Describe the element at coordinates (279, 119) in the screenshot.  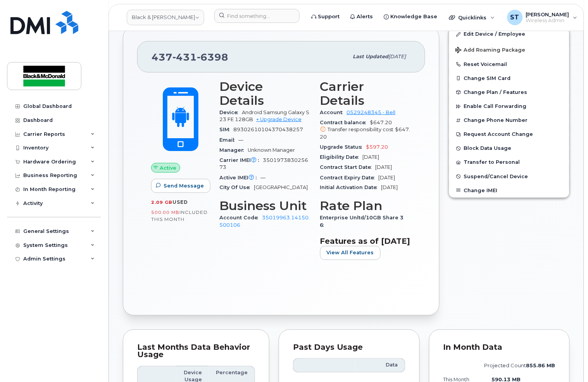
I see `a: + Upgrade Device` at that location.